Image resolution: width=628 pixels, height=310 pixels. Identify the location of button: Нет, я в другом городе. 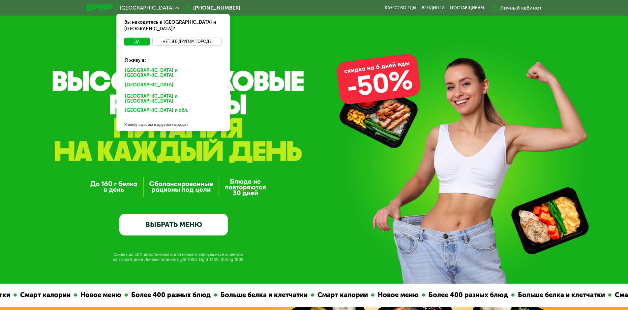
(187, 42).